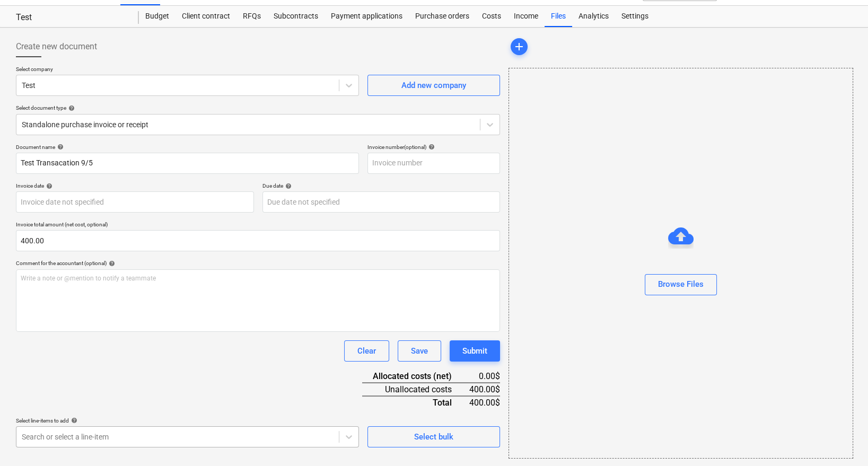 Image resolution: width=868 pixels, height=466 pixels. I want to click on div: Allocated costs (net), so click(415, 376).